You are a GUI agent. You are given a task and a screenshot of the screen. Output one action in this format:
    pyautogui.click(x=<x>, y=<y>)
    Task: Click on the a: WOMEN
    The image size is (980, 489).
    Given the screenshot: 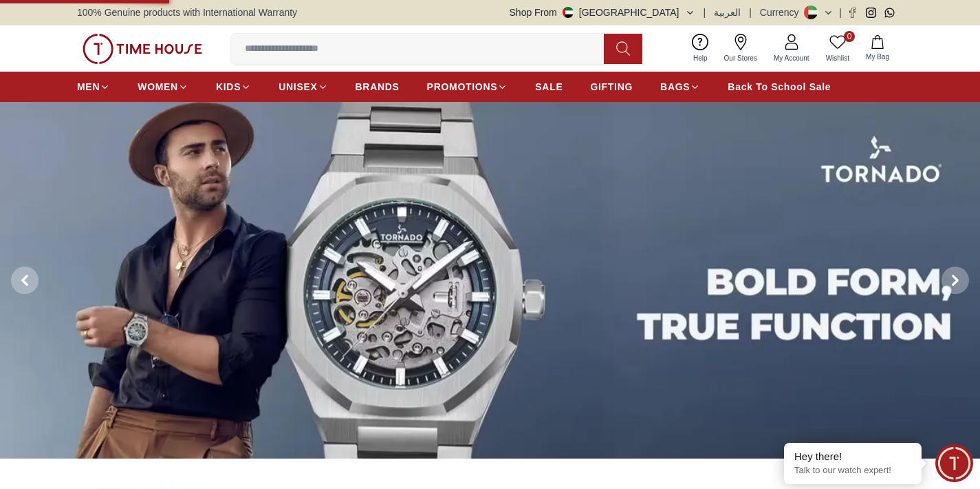 What is the action you would take?
    pyautogui.click(x=163, y=87)
    